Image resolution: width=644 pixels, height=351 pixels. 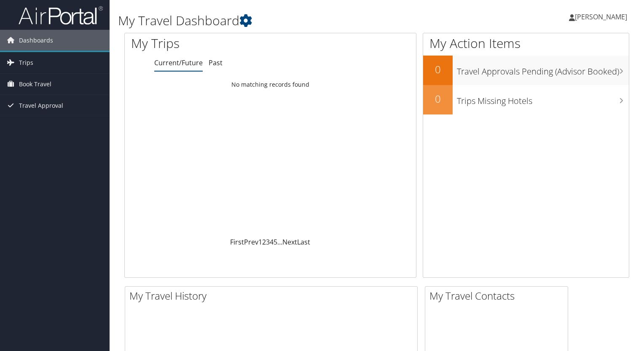 What do you see at coordinates (264, 242) in the screenshot?
I see `a: 2` at bounding box center [264, 242].